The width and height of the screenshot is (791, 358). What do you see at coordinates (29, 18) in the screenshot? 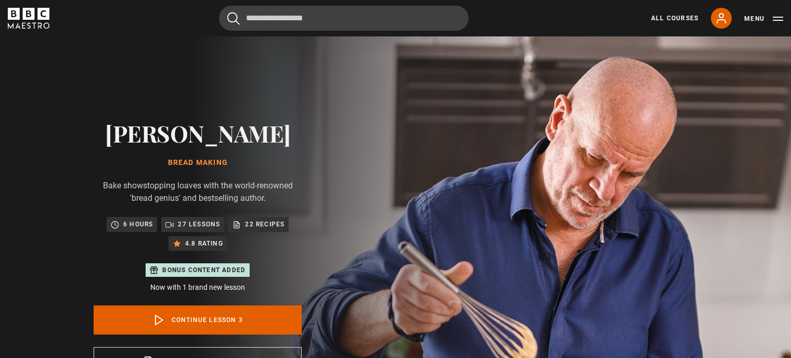
I see `a: BBC Maestro` at bounding box center [29, 18].